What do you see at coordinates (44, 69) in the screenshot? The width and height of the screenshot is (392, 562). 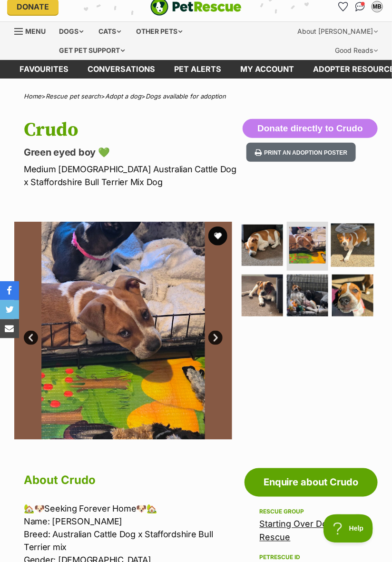 I see `a: Favourites` at bounding box center [44, 69].